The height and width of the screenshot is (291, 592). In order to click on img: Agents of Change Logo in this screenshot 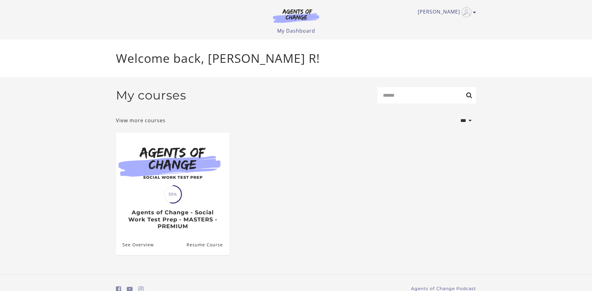, I will do `click(296, 16)`.